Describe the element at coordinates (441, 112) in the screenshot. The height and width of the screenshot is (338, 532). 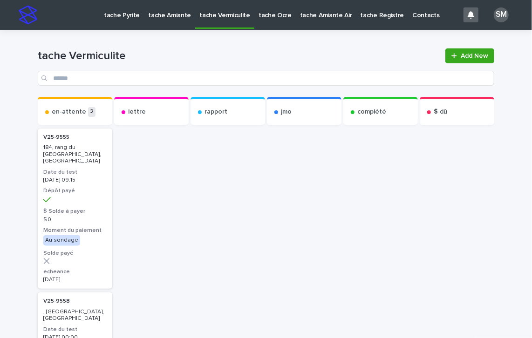
I see `p: $ dû` at that location.